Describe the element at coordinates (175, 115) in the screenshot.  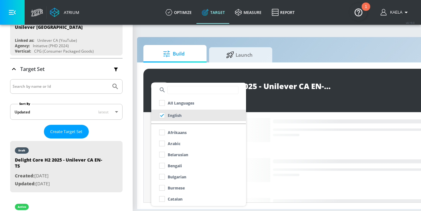
I see `p: English` at that location.